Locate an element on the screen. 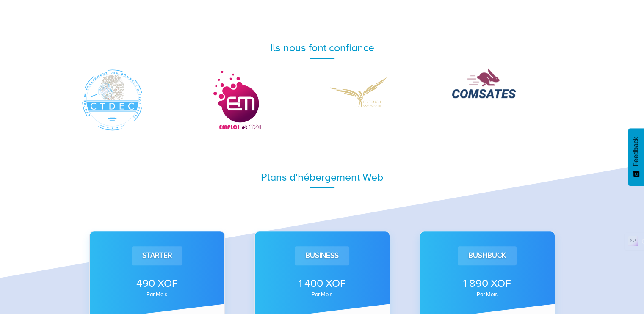 The height and width of the screenshot is (314, 644). img: CTDEC is located at coordinates (113, 100).